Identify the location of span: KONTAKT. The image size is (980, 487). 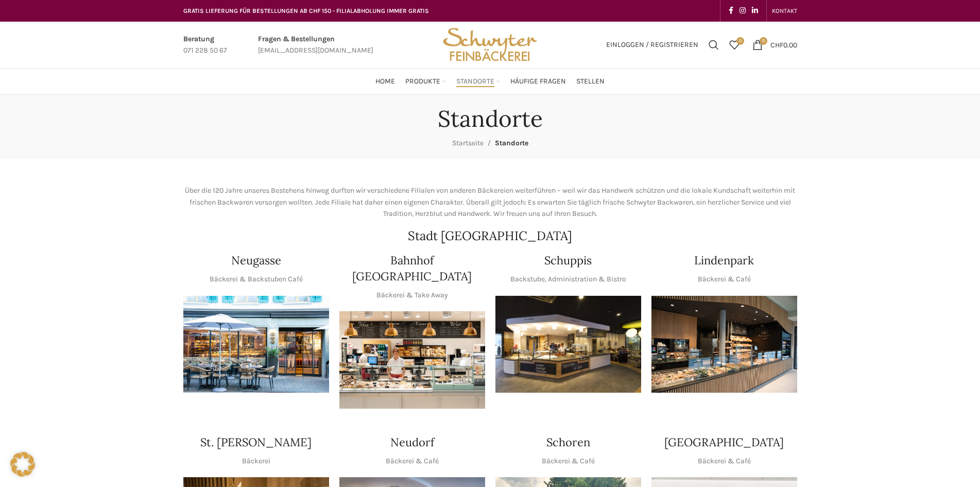
(785, 11).